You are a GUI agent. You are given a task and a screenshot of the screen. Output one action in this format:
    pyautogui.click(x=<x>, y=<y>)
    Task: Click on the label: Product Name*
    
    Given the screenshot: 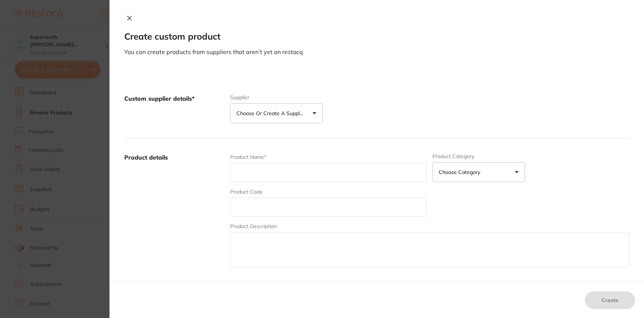 What is the action you would take?
    pyautogui.click(x=248, y=157)
    